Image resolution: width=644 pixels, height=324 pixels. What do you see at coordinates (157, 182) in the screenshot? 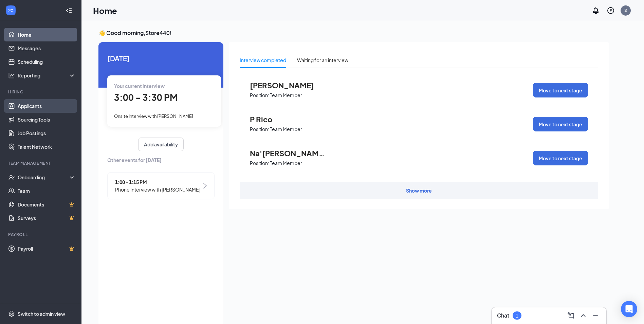
I see `span: 1:00 - 1:15 PM` at bounding box center [157, 182].